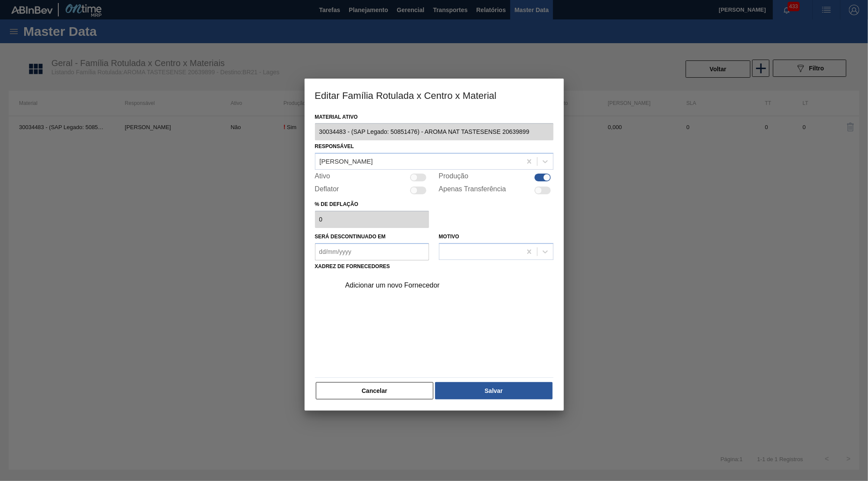 This screenshot has height=481, width=868. Describe the element at coordinates (429, 285) in the screenshot. I see `div: Adicionar um novo Fornecedor` at that location.